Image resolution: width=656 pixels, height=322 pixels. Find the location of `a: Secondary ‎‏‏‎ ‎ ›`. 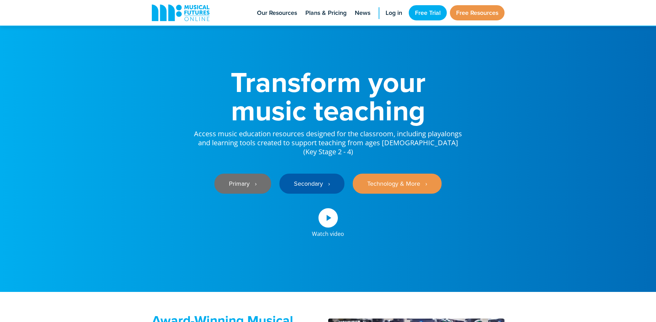

a: Secondary ‎‏‏‎ ‎ › is located at coordinates (312, 184).